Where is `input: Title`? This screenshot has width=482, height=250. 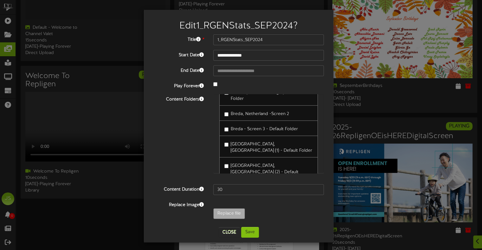
input: Title is located at coordinates (268, 40).